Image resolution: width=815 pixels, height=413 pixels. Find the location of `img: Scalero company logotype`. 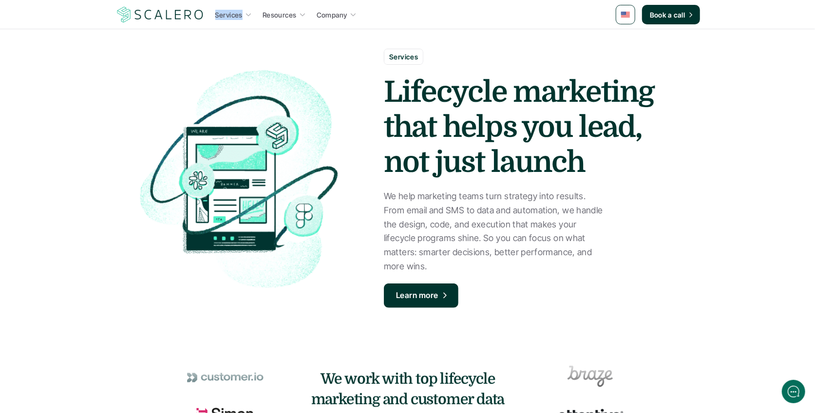

img: Scalero company logotype is located at coordinates (160, 15).